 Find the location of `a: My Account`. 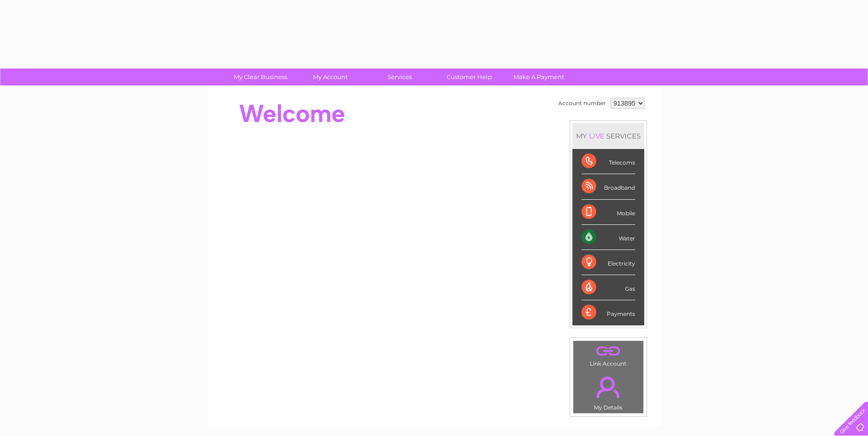

a: My Account is located at coordinates (330, 76).